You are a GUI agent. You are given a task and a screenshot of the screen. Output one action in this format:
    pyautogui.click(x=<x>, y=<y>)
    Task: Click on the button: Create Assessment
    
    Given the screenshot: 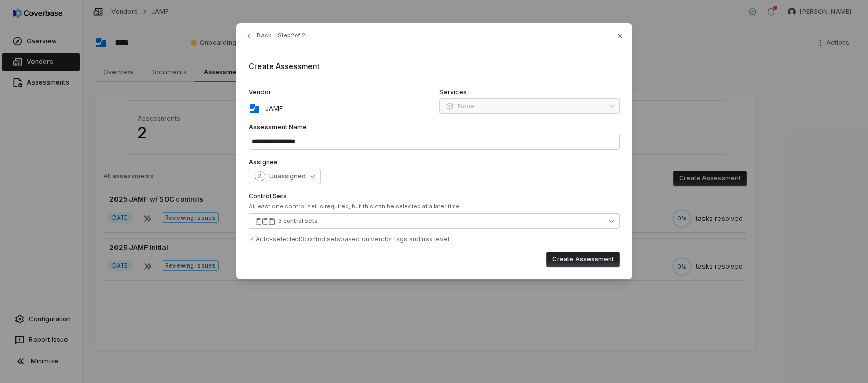 What is the action you would take?
    pyautogui.click(x=583, y=259)
    